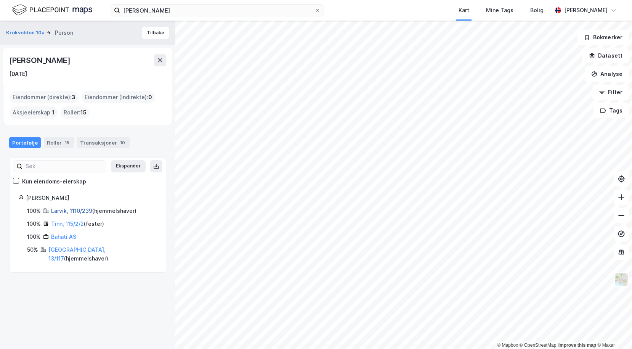 The height and width of the screenshot is (349, 632). I want to click on button: Datasett, so click(606, 56).